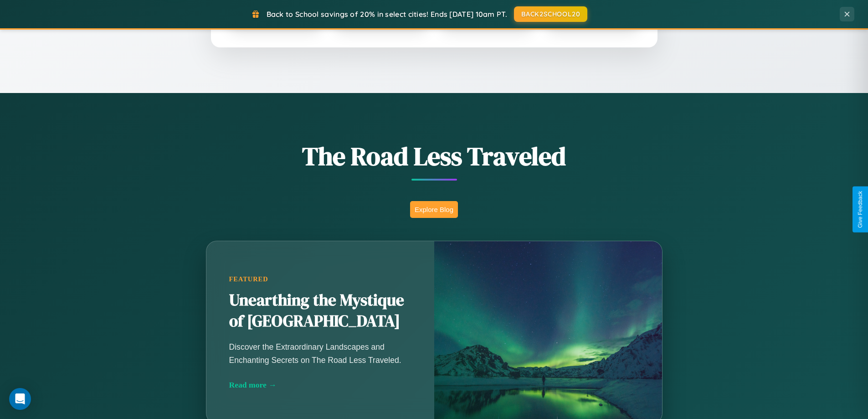 This screenshot has height=419, width=868. I want to click on div: Read more →, so click(320, 385).